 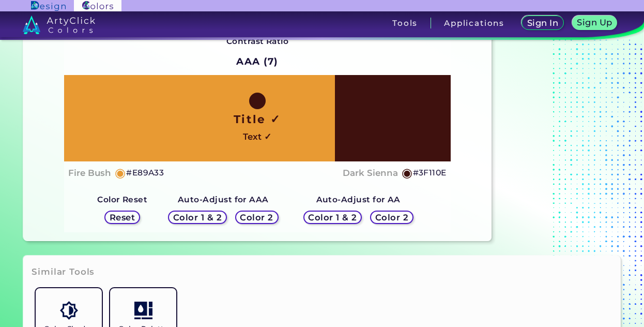 What do you see at coordinates (69, 310) in the screenshot?
I see `img: icon_color_shades.svg` at bounding box center [69, 310].